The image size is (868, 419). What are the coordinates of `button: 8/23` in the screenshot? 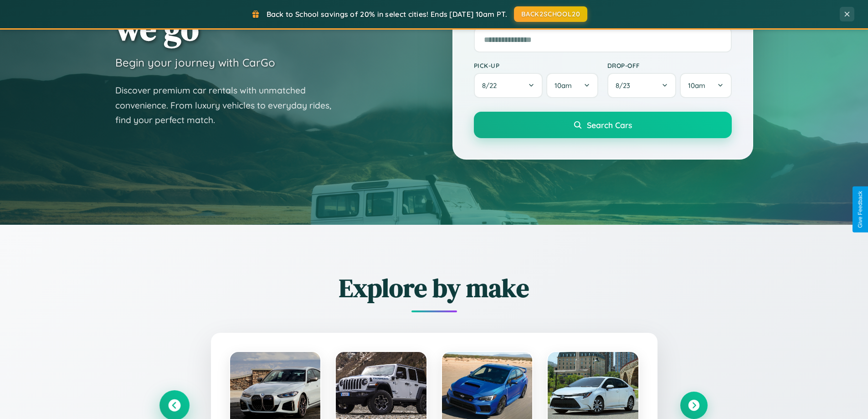 It's located at (642, 85).